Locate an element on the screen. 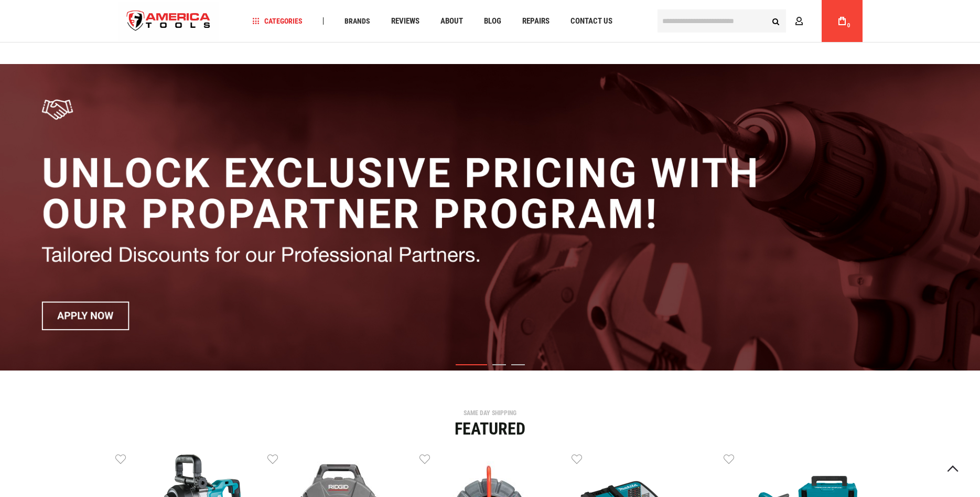  div: Featured is located at coordinates (490, 429).